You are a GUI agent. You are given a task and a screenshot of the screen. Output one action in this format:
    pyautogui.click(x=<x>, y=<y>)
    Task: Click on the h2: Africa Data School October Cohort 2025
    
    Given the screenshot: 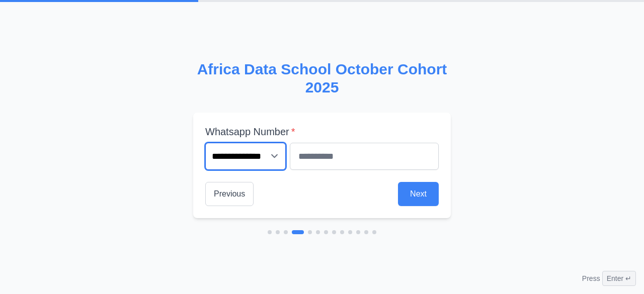 What is the action you would take?
    pyautogui.click(x=322, y=78)
    